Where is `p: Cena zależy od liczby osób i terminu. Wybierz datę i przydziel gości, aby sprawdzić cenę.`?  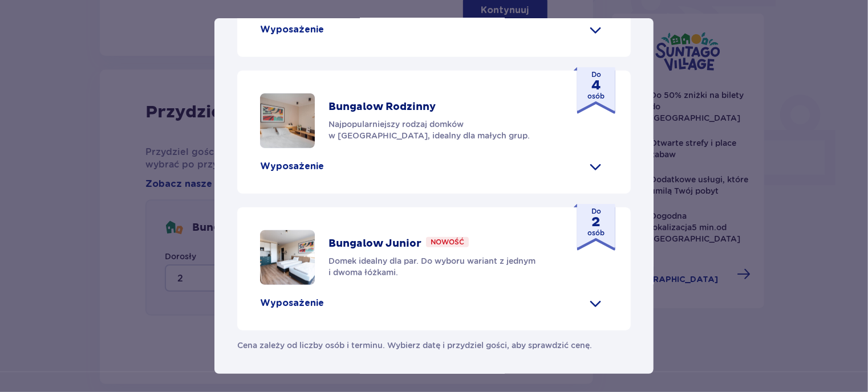
p: Cena zależy od liczby osób i terminu. Wybierz datę i przydziel gości, aby sprawdzić cenę. is located at coordinates (415, 341).